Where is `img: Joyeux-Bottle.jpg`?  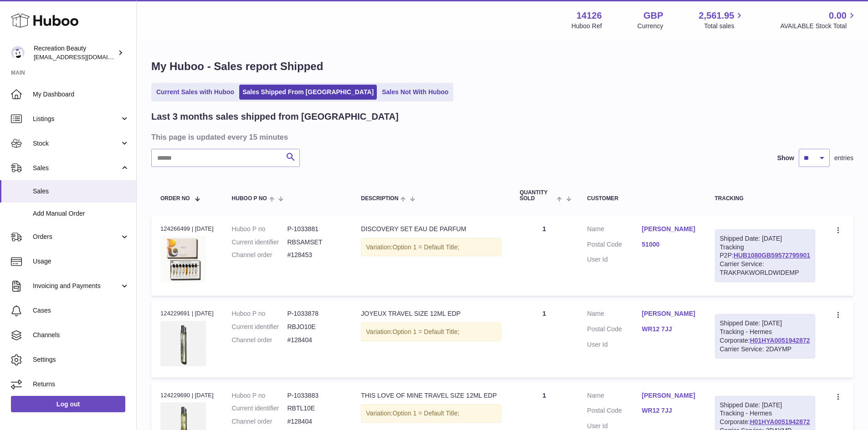
img: Joyeux-Bottle.jpg is located at coordinates (183, 344).